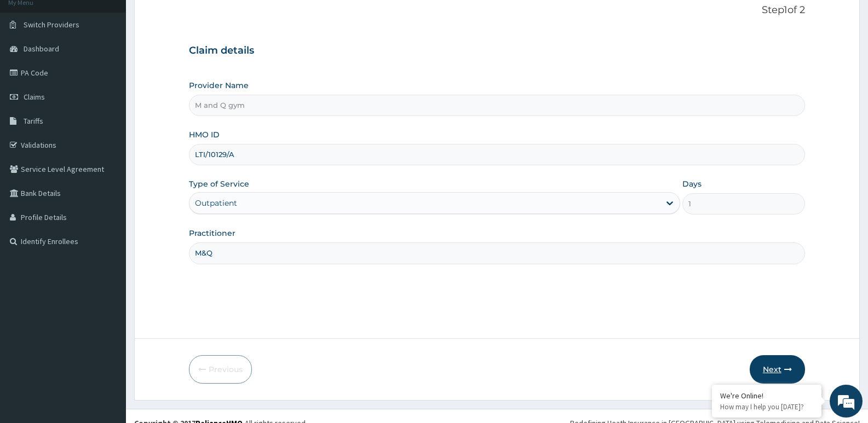  I want to click on span: Dashboard, so click(41, 49).